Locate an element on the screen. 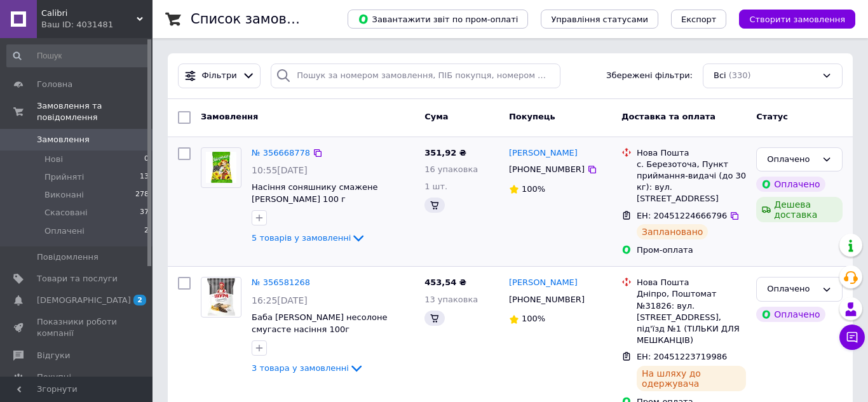  div: Пром-оплата is located at coordinates (691, 250).